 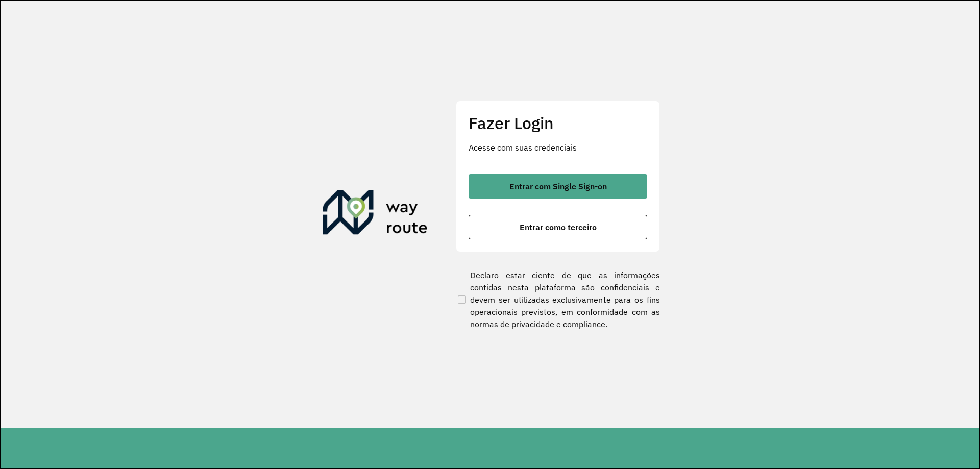 I want to click on span: Entrar com Single Sign-on, so click(x=558, y=187).